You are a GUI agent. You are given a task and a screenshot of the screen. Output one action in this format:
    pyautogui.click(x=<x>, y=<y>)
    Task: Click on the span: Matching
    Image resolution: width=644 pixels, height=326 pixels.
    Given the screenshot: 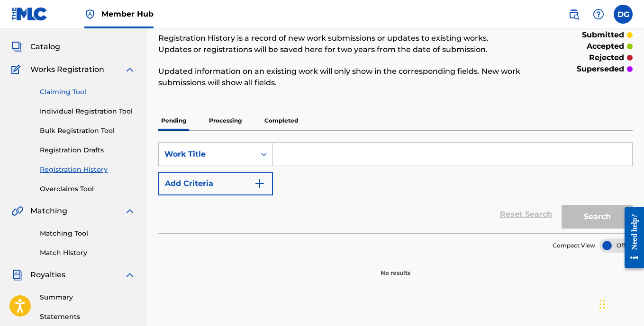 What is the action you would take?
    pyautogui.click(x=49, y=211)
    